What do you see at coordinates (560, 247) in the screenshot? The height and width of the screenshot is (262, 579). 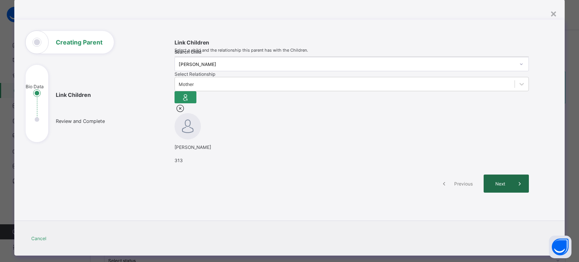 I see `button: Open asap` at bounding box center [560, 247].